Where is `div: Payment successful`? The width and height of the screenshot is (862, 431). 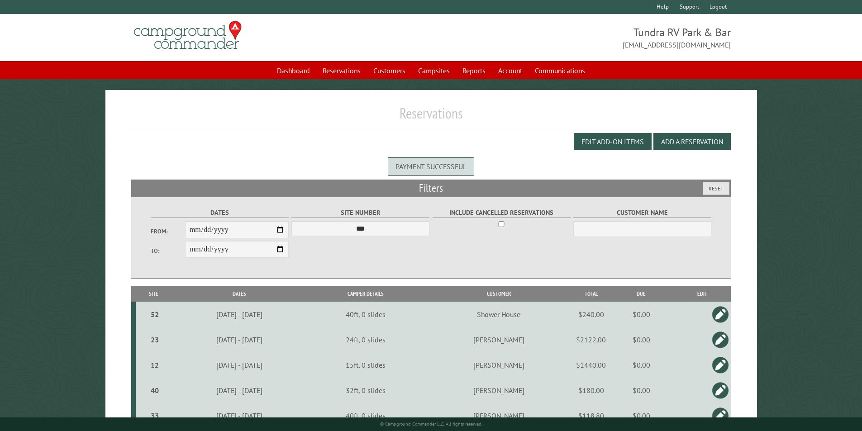 div: Payment successful is located at coordinates (431, 167).